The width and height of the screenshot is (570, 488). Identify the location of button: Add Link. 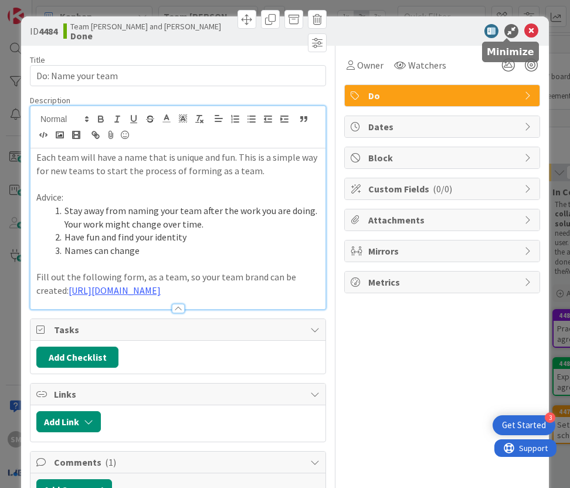
(69, 422).